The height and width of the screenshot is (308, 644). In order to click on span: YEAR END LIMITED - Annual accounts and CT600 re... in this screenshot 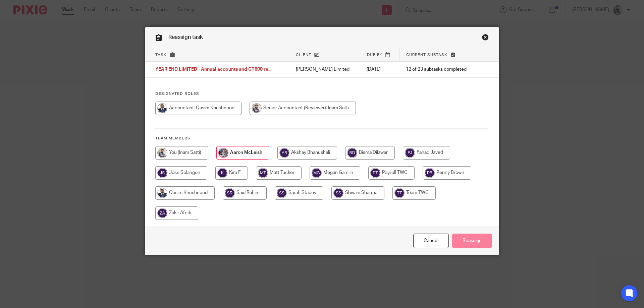, I will do `click(213, 70)`.